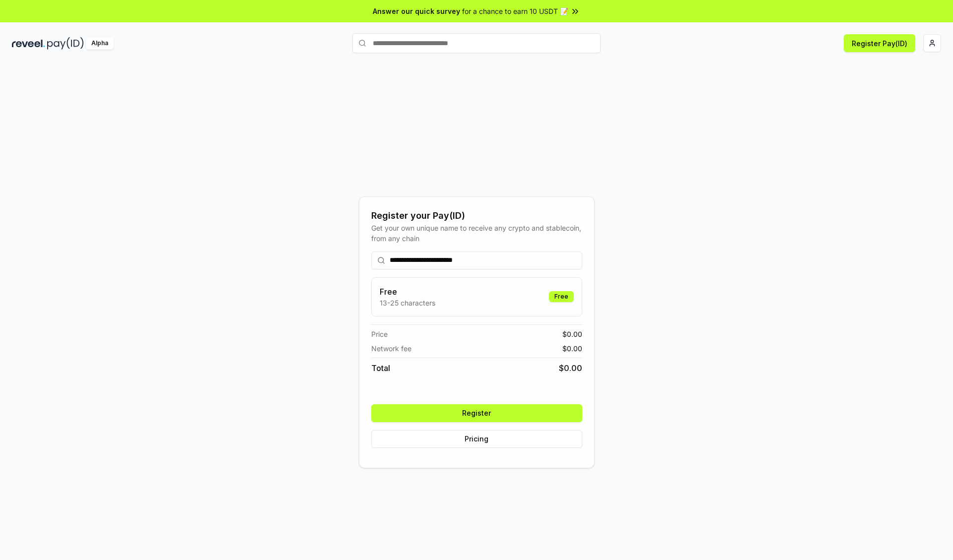 The image size is (953, 560). I want to click on h3: Free, so click(408, 292).